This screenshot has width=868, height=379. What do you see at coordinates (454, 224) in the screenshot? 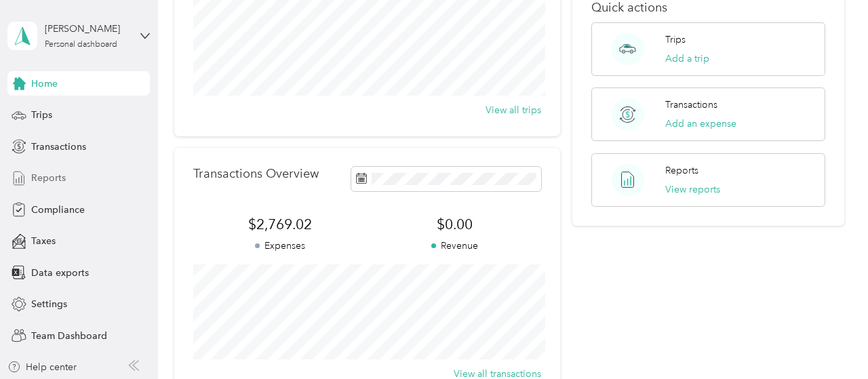
I see `span: $0.00` at bounding box center [454, 224].